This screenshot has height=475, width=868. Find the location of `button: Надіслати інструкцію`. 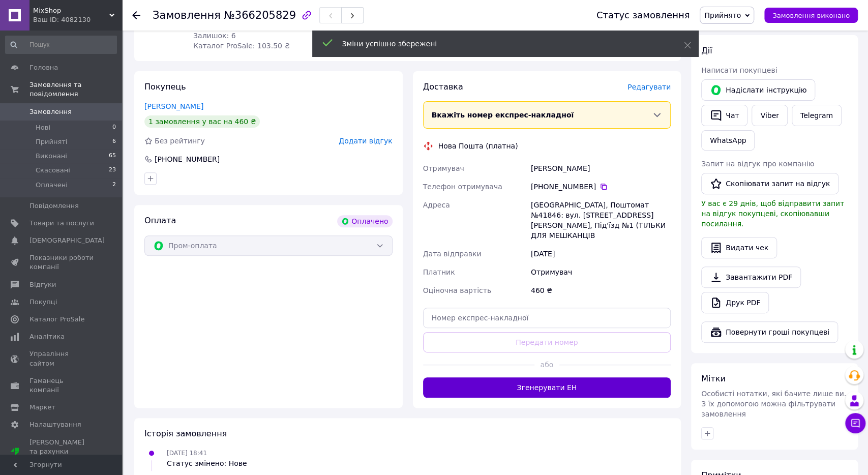

button: Надіслати інструкцію is located at coordinates (758, 90).